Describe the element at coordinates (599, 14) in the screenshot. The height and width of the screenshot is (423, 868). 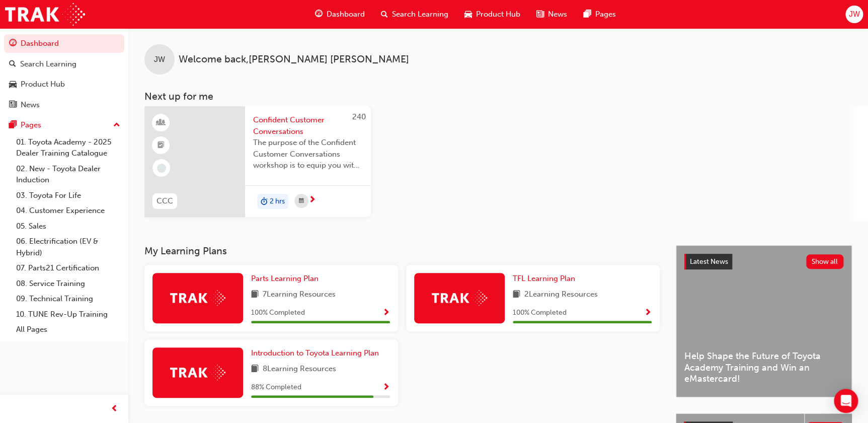
I see `a: pages-iconPages` at that location.